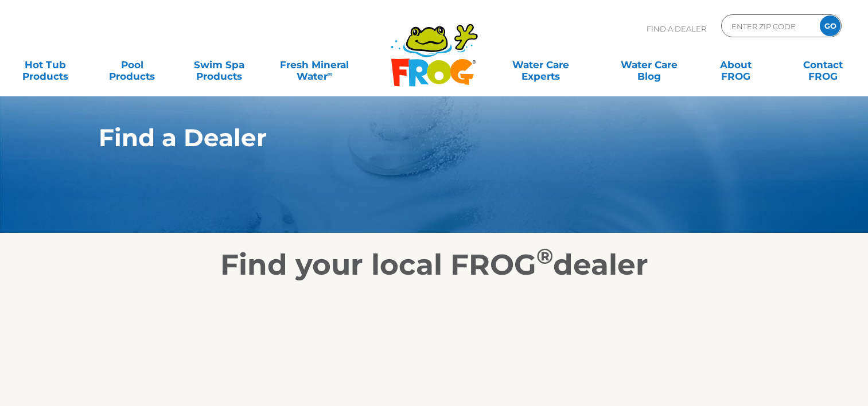 The image size is (868, 406). What do you see at coordinates (649, 65) in the screenshot?
I see `a: Water CareBlog` at bounding box center [649, 65].